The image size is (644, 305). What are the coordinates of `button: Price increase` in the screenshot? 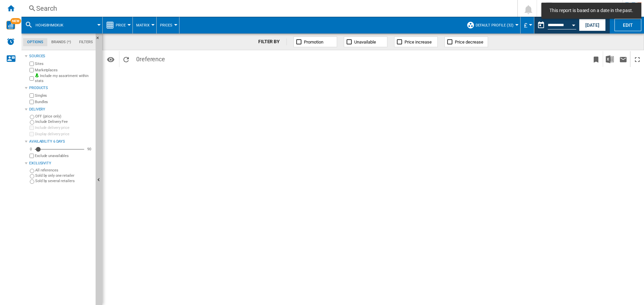 It's located at (416, 42).